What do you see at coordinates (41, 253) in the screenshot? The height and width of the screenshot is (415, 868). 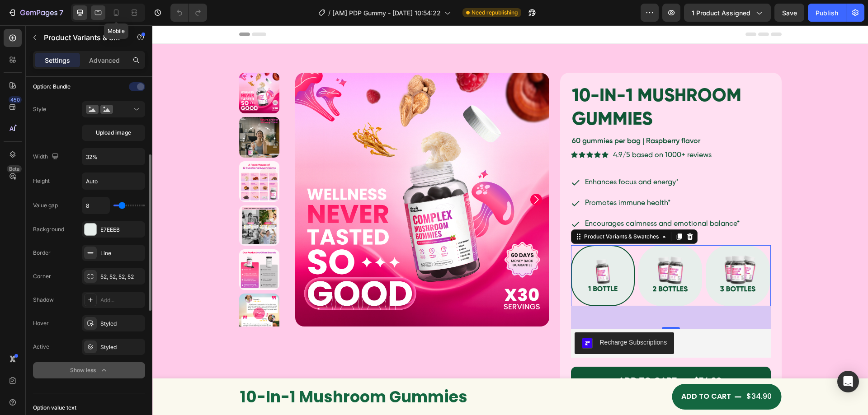 I see `div: Border` at bounding box center [41, 253].